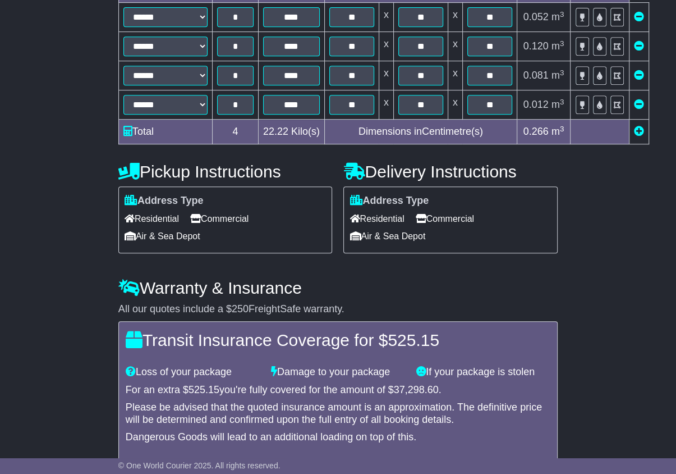  What do you see at coordinates (338, 339) in the screenshot?
I see `h4: Transit Insurance Coverage for $` at bounding box center [338, 339].